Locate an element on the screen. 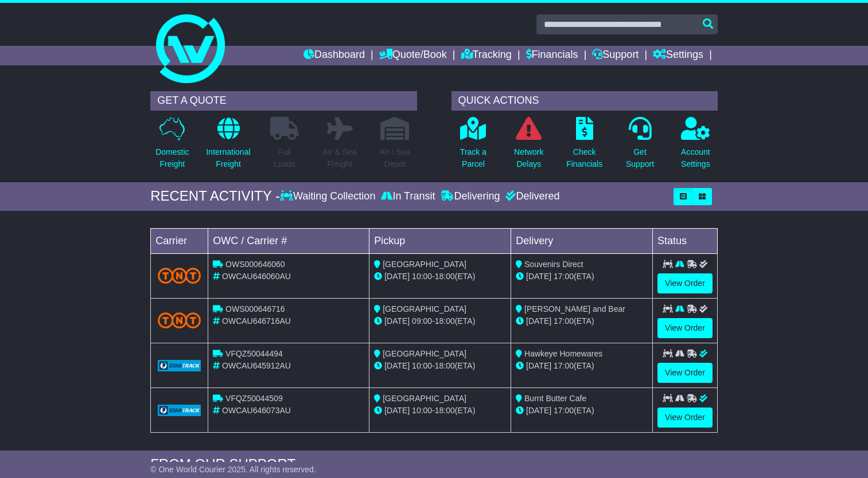 This screenshot has width=868, height=478. p: Air / Sea Depot is located at coordinates (394, 158).